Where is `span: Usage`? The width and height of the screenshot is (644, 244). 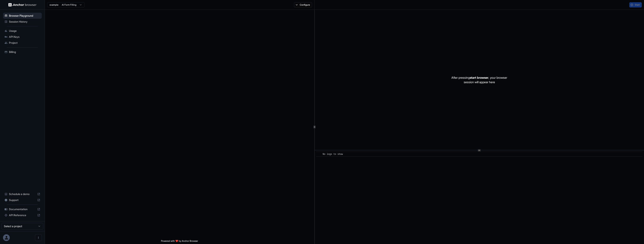
span: Usage is located at coordinates (24, 31).